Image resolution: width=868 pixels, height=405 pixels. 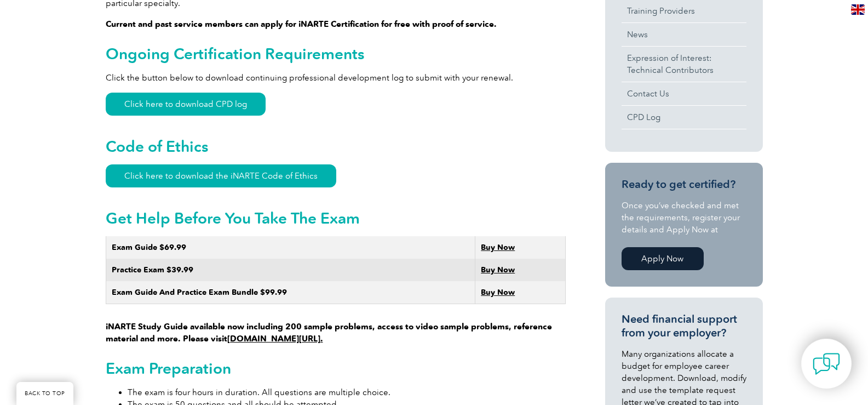 What do you see at coordinates (346, 392) in the screenshot?
I see `li: The exam is four hours in duration. All questions are multiple choice.` at bounding box center [346, 392].